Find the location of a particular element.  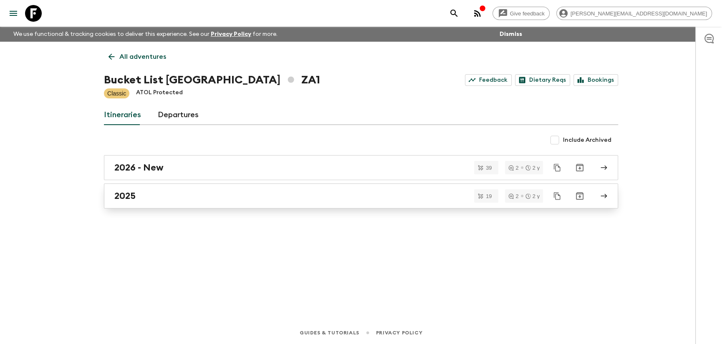

button: menu is located at coordinates (13, 13).